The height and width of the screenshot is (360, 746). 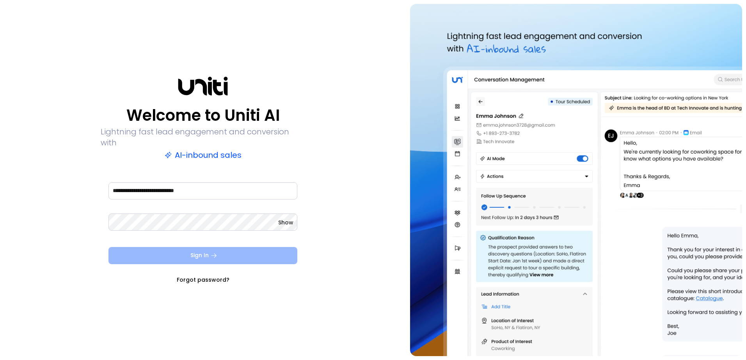 I want to click on span: Show, so click(x=286, y=223).